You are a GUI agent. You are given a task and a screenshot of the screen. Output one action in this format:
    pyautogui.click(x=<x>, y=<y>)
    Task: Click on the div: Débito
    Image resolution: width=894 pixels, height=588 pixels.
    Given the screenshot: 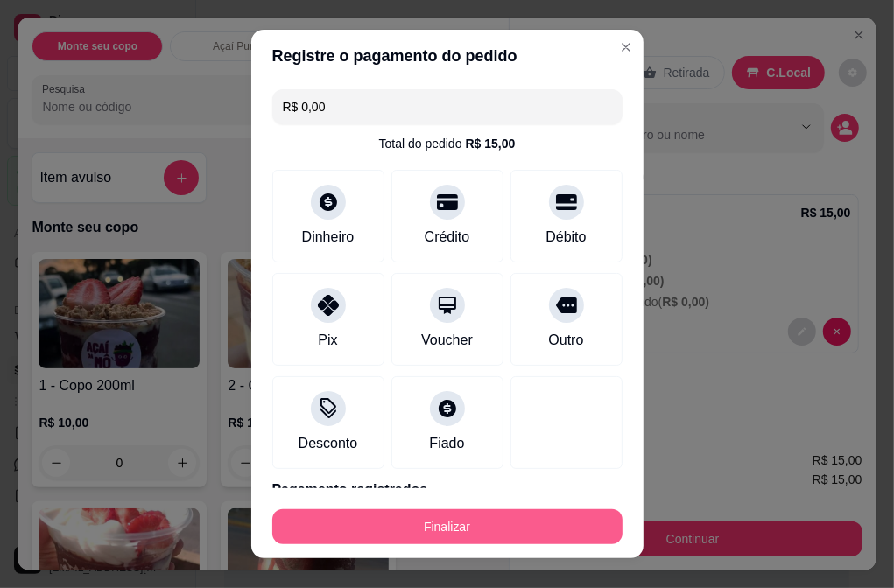 What is the action you would take?
    pyautogui.click(x=566, y=237)
    